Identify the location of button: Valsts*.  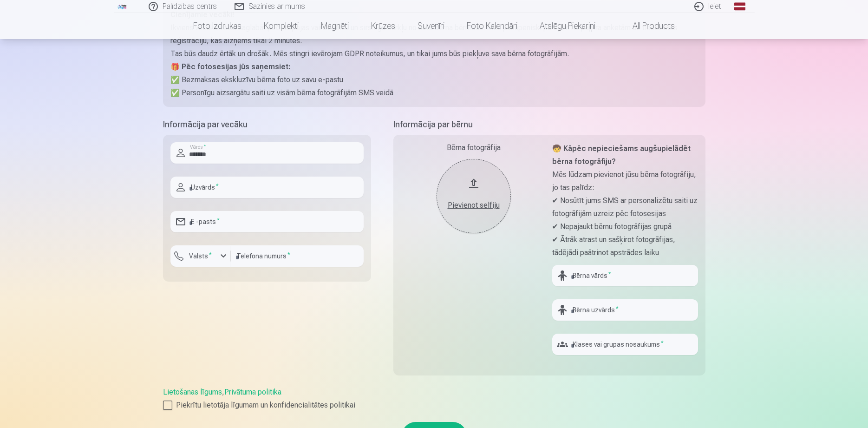
(200, 256).